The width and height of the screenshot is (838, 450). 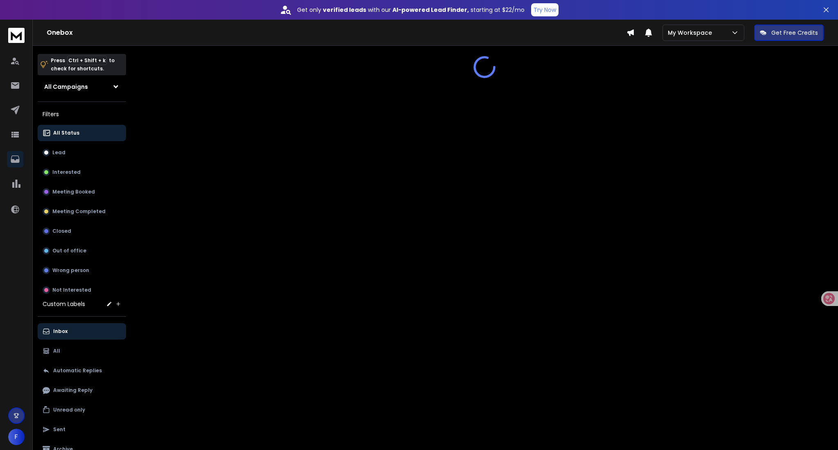 I want to click on button: Lead, so click(x=82, y=153).